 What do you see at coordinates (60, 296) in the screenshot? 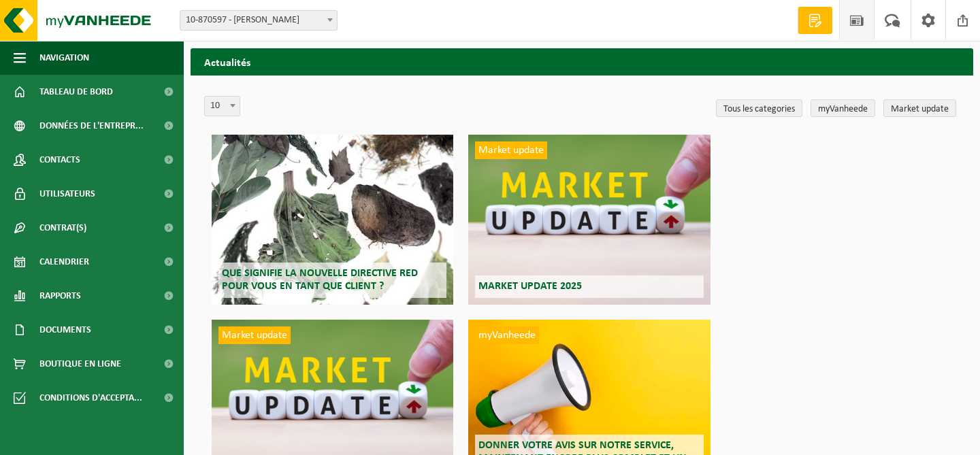
I see `span: Rapports` at bounding box center [60, 296].